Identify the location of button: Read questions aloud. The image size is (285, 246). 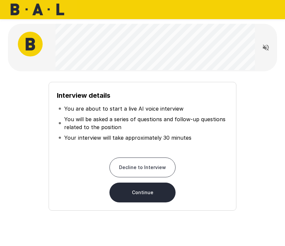
(265, 48).